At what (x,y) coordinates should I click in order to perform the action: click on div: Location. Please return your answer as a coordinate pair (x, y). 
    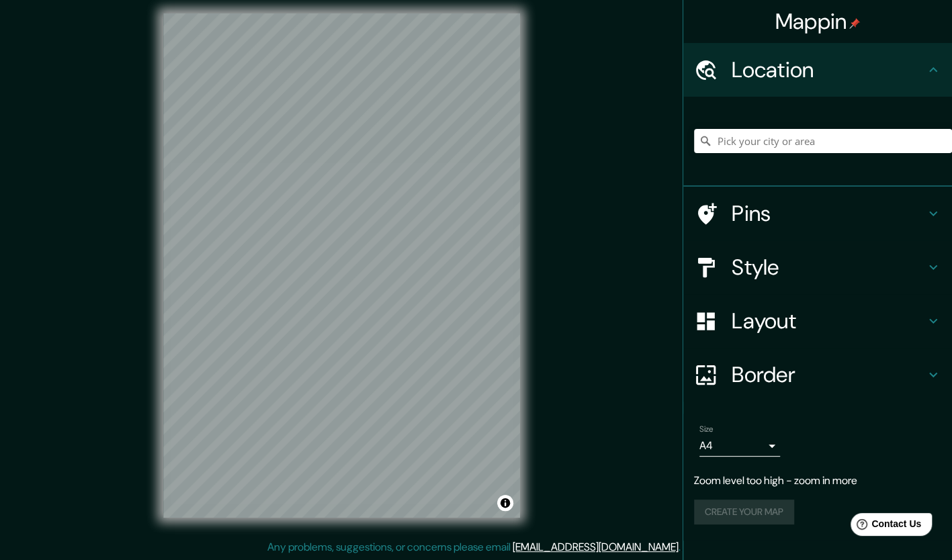
    Looking at the image, I should click on (818, 70).